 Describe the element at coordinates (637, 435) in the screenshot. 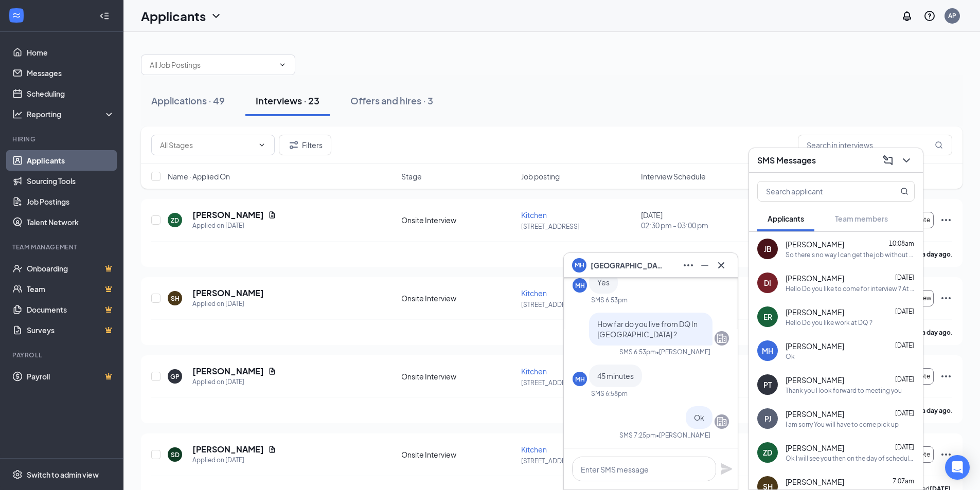

I see `div: SMS 7:25pm` at that location.